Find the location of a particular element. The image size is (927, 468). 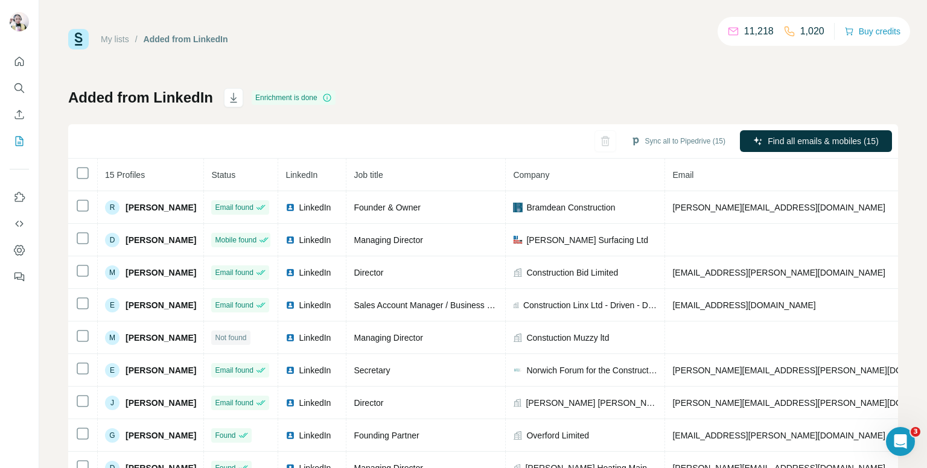

span: Construction Bid Limited is located at coordinates (572, 273).